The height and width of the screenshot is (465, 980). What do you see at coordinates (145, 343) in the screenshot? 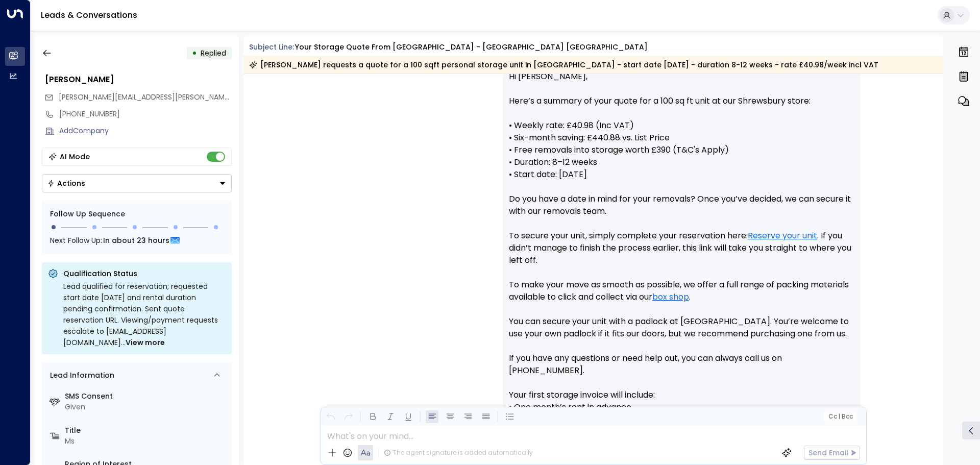
I see `span: View more` at bounding box center [145, 343].